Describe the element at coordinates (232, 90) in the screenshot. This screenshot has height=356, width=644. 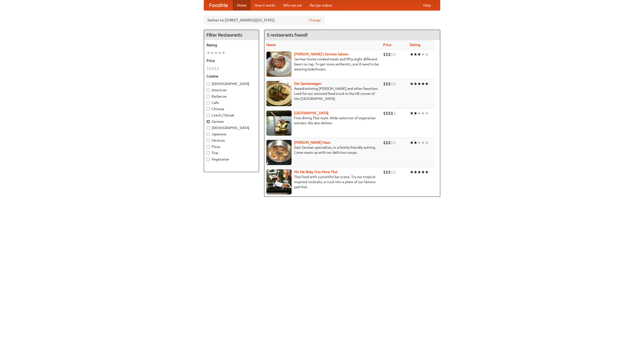
I see `label: American` at that location.